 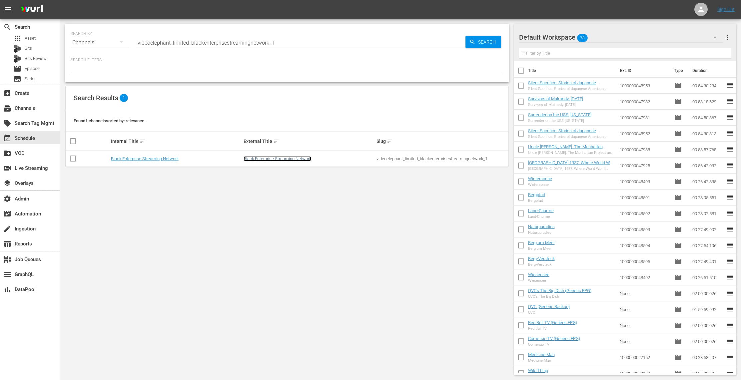 What do you see at coordinates (563, 133) in the screenshot?
I see `a: Silent Sacrifice: Stories of Japanese American Incarceration - Part 1` at bounding box center [563, 133].